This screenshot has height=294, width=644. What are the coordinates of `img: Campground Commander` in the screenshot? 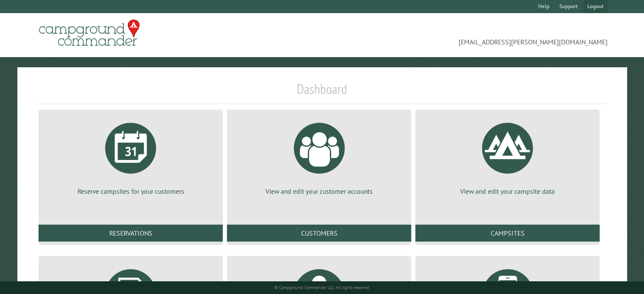 It's located at (89, 33).